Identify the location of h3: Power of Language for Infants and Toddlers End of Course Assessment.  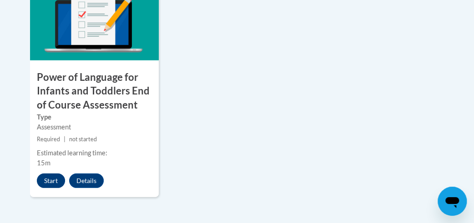
(94, 91).